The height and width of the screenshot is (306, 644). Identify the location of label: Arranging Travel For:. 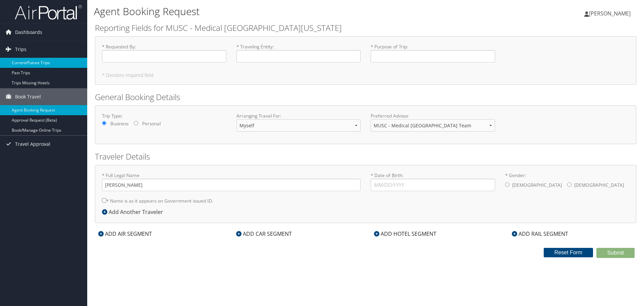
(298, 116).